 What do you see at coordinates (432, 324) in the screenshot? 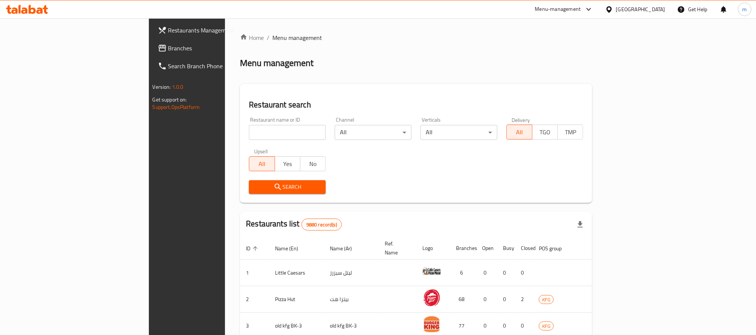
I see `img: old kfg BK-3` at bounding box center [432, 324].